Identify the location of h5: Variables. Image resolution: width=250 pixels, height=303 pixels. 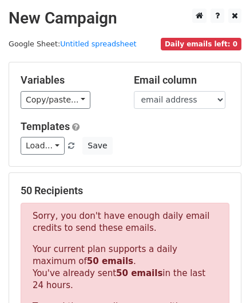
(69, 80).